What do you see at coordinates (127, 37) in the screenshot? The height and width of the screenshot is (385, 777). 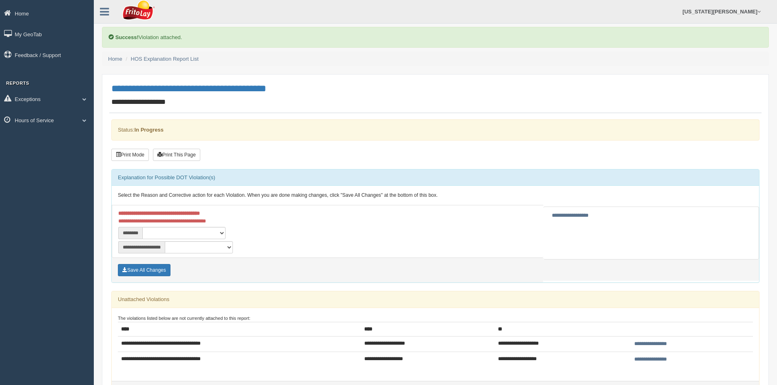 I see `b: Success!` at bounding box center [127, 37].